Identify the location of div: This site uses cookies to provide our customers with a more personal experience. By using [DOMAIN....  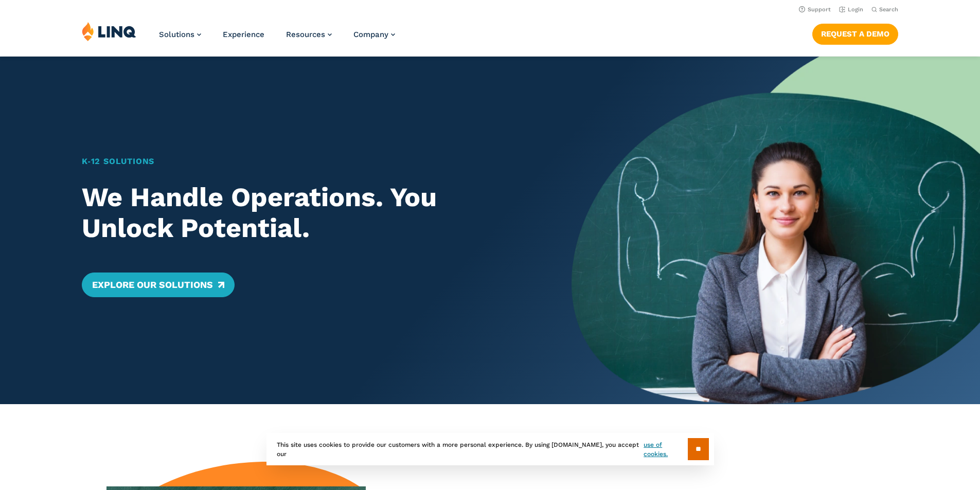
(490, 449).